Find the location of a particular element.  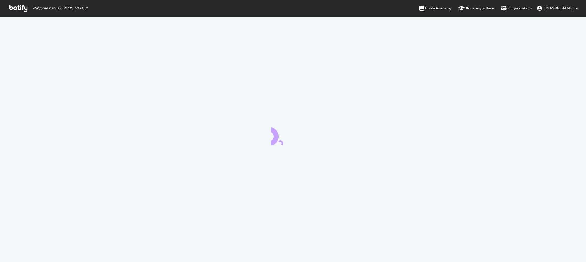

span: Tom Neale is located at coordinates (558, 8).